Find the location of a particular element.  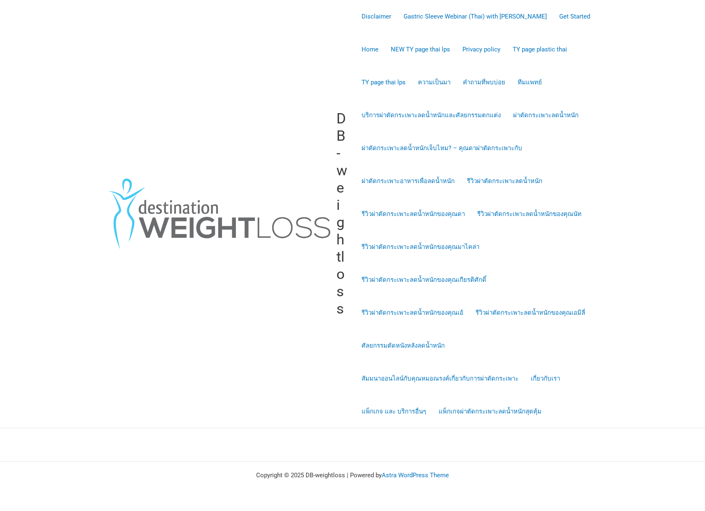

p: Copyright © 2025 DB-weightloss | Powered by is located at coordinates (353, 476).